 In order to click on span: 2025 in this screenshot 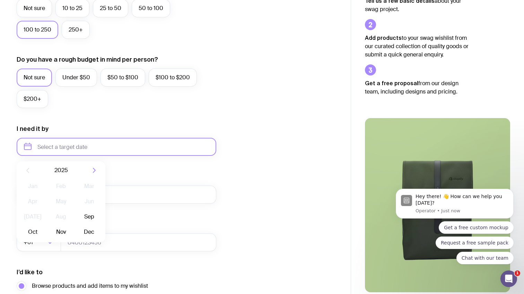, I will do `click(61, 170)`.